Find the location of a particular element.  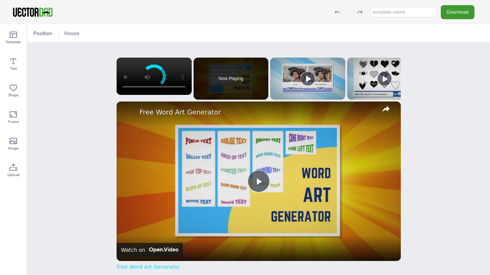

img: Video channel logo is located at coordinates (162, 250).